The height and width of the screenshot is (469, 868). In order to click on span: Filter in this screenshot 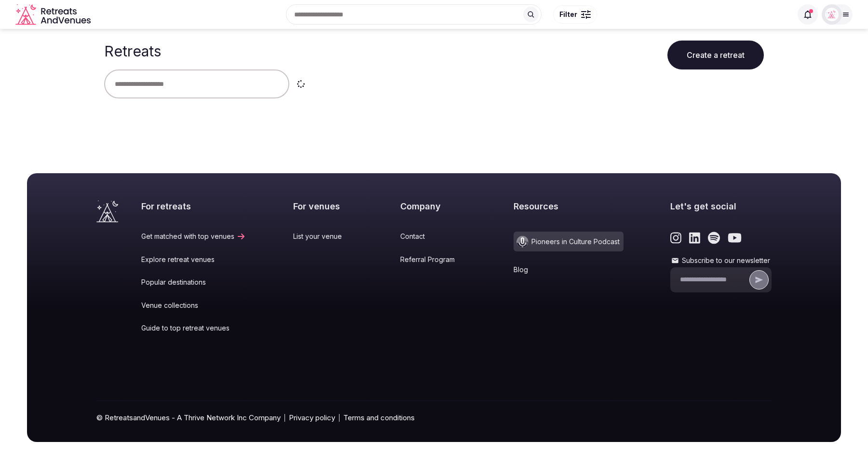, I will do `click(568, 15)`.